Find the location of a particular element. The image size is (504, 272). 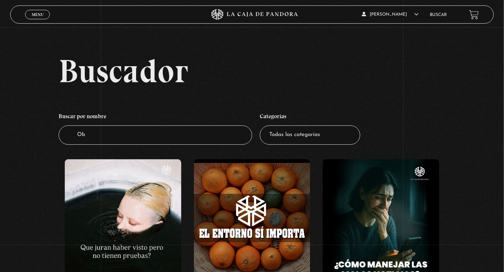

h4: Categorías is located at coordinates (310, 117).